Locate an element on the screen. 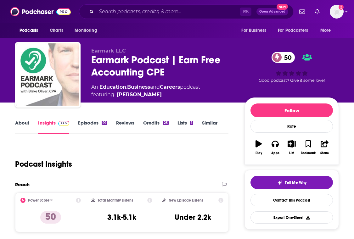 The image size is (354, 239). a: Podchaser - Follow, Share and Rate Podcasts is located at coordinates (41, 12).